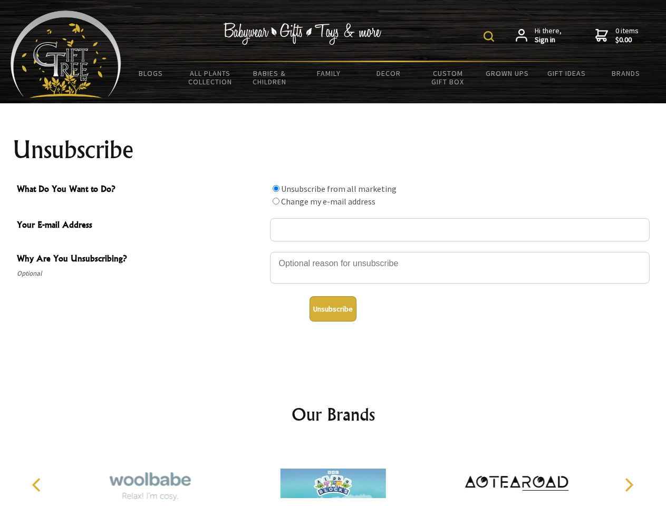 The height and width of the screenshot is (506, 666). What do you see at coordinates (339, 189) in the screenshot?
I see `label: Unsubscribe from all marketing` at bounding box center [339, 189].